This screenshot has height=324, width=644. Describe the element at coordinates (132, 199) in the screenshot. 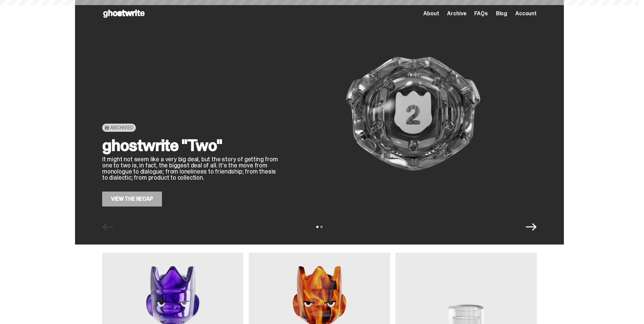

I see `a: View the Recap` at that location.